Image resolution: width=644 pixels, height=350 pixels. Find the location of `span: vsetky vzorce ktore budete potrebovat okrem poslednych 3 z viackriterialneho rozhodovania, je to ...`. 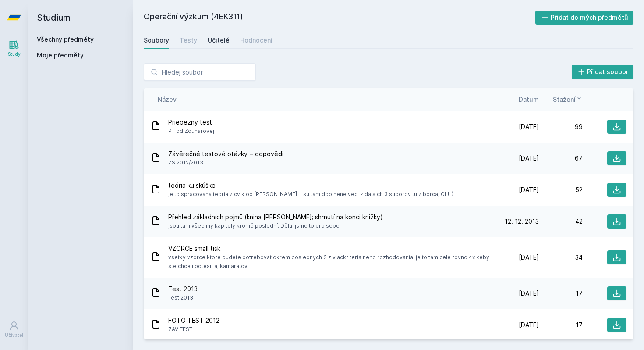

span: vsetky vzorce ktore budete potrebovat okrem poslednych 3 z viackriterialneho rozhodovania, je to ... is located at coordinates (330, 262).